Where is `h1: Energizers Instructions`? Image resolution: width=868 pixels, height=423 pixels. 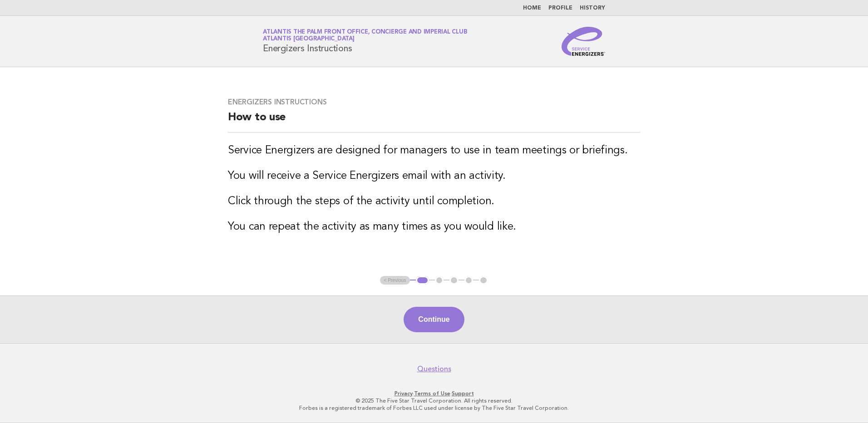 h1: Energizers Instructions is located at coordinates (365, 41).